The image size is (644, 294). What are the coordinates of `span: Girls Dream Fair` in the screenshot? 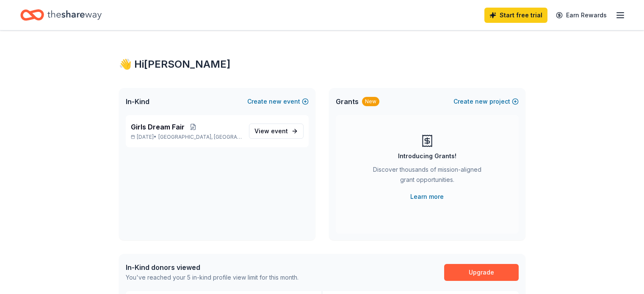 It's located at (158, 127).